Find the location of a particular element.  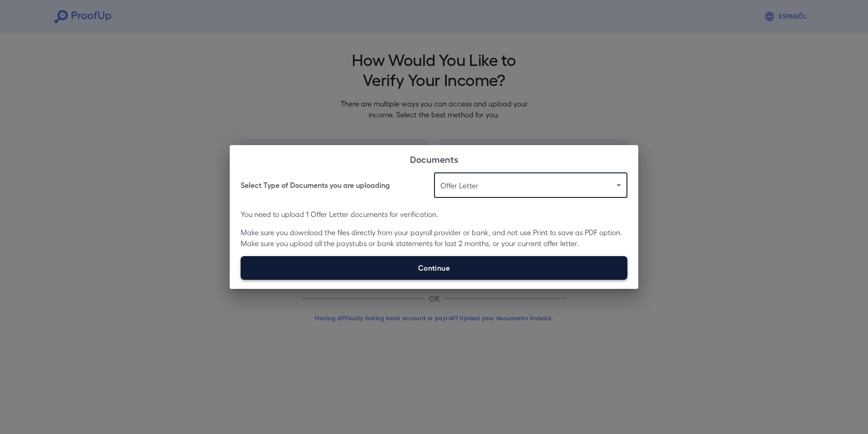

h2: Documents is located at coordinates (434, 159).